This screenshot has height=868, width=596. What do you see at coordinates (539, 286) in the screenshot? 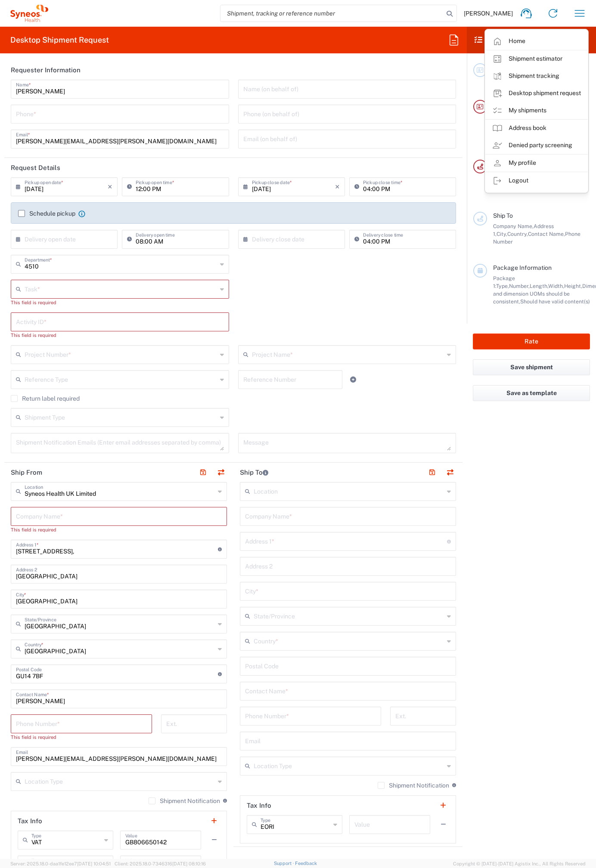
I see `span: Length,` at bounding box center [539, 286].